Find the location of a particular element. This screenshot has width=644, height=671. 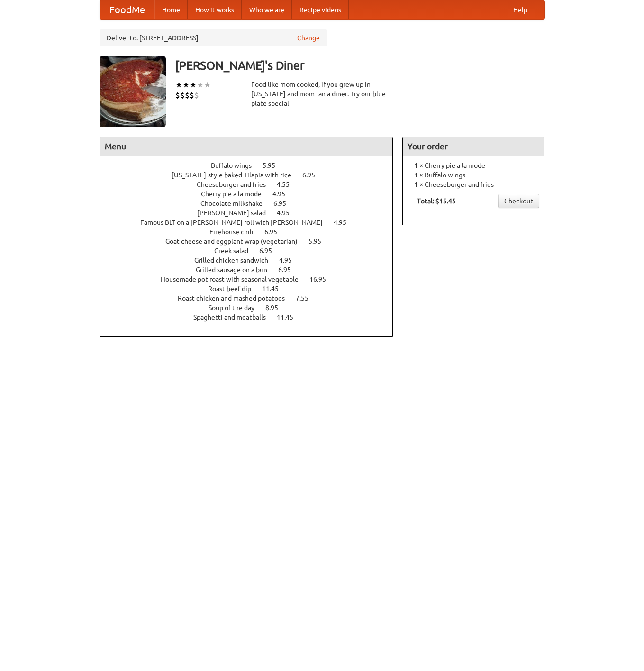

h4: Menu is located at coordinates (247, 146).